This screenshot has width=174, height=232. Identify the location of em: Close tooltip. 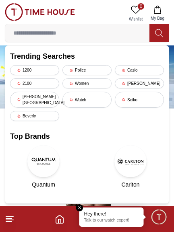
(80, 208).